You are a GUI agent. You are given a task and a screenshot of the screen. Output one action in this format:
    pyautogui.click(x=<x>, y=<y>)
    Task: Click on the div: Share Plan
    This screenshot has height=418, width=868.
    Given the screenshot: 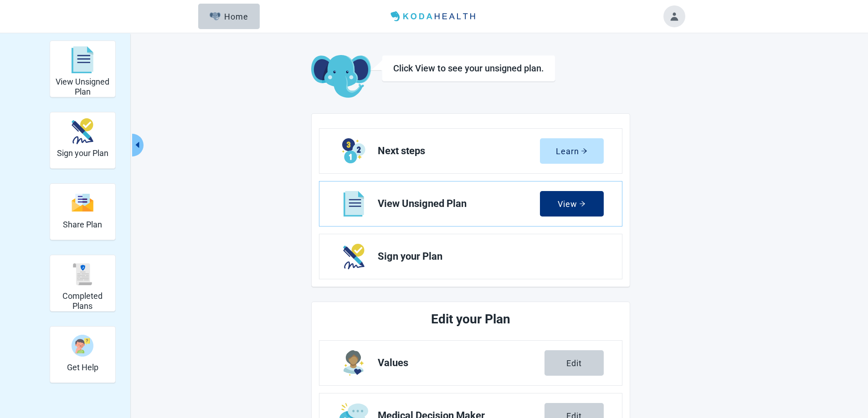 What is the action you would take?
    pyautogui.click(x=82, y=212)
    